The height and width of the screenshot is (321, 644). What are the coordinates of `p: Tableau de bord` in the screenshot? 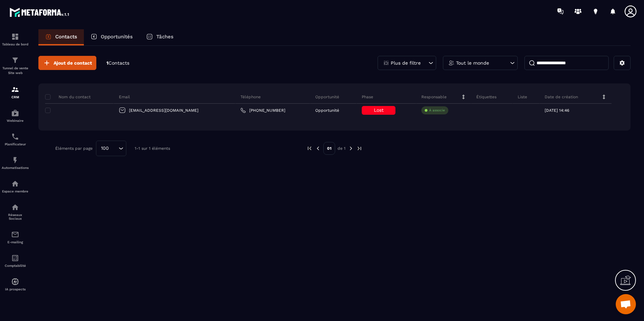 It's located at (15, 44).